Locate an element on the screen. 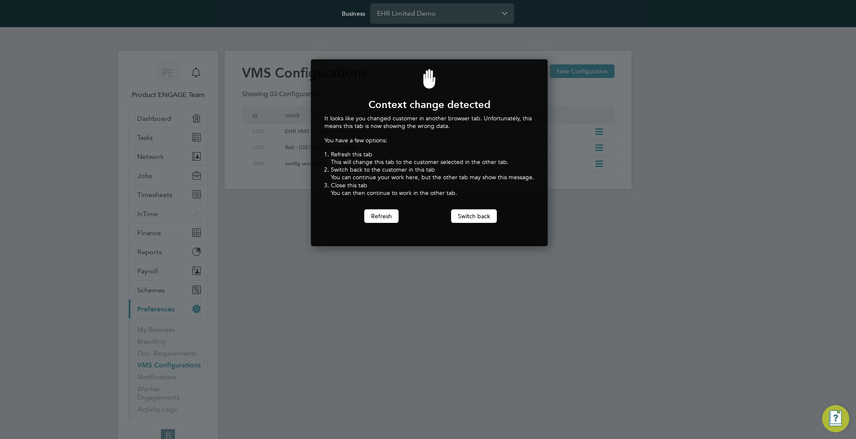 This screenshot has height=439, width=856. li: Refresh this tab This will change this tab to the customer selected in the other tab. is located at coordinates (433, 158).